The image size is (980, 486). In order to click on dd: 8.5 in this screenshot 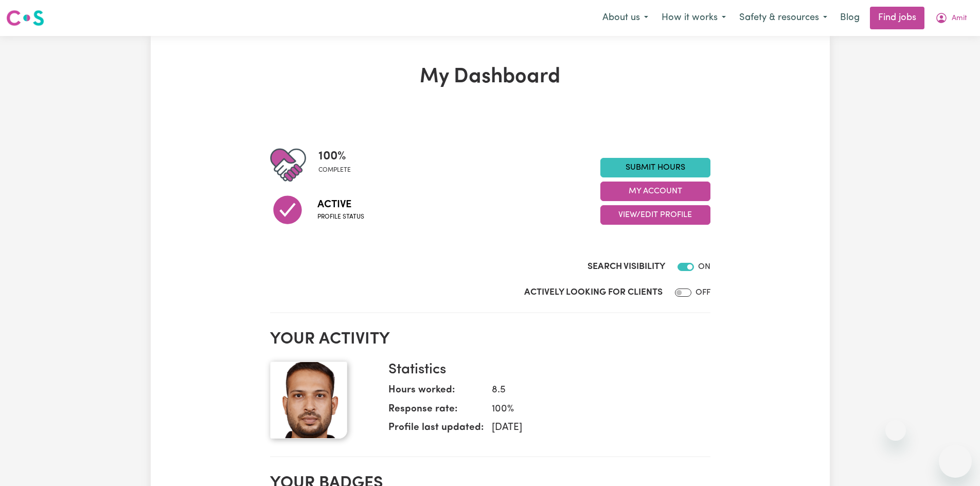, I will do `click(593, 390)`.